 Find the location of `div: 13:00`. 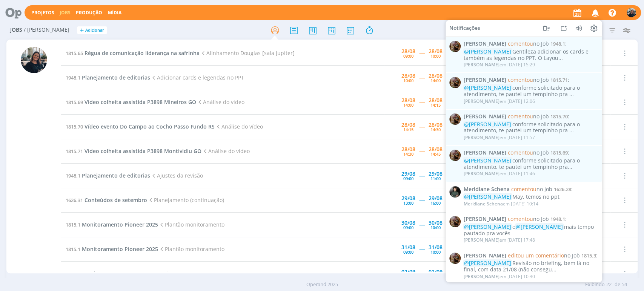

div: 13:00 is located at coordinates (408, 203).